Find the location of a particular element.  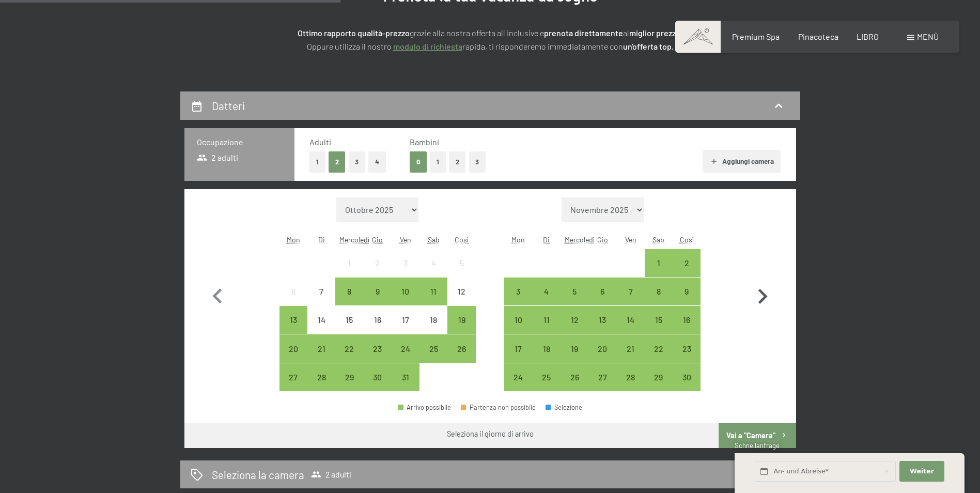

div: gio ott 23, 2025 is located at coordinates (378, 348).